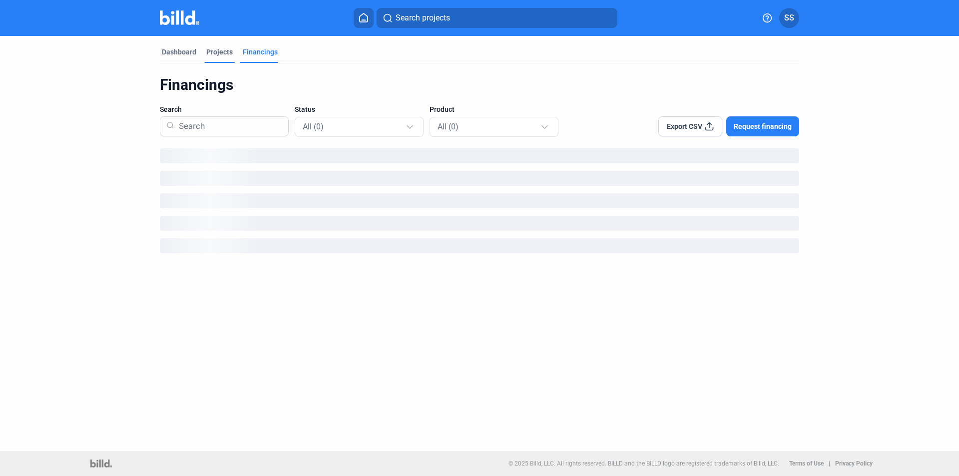  Describe the element at coordinates (179, 52) in the screenshot. I see `div: Dashboard` at that location.